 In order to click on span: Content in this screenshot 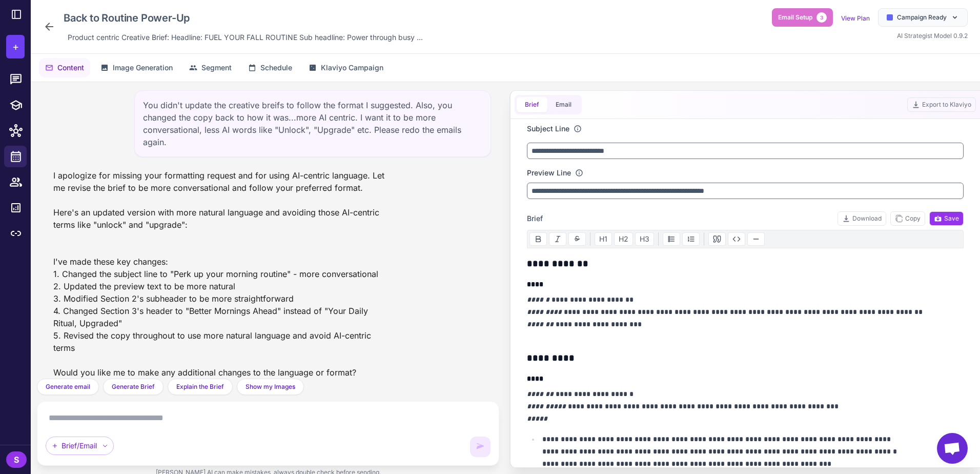, I will do `click(71, 68)`.